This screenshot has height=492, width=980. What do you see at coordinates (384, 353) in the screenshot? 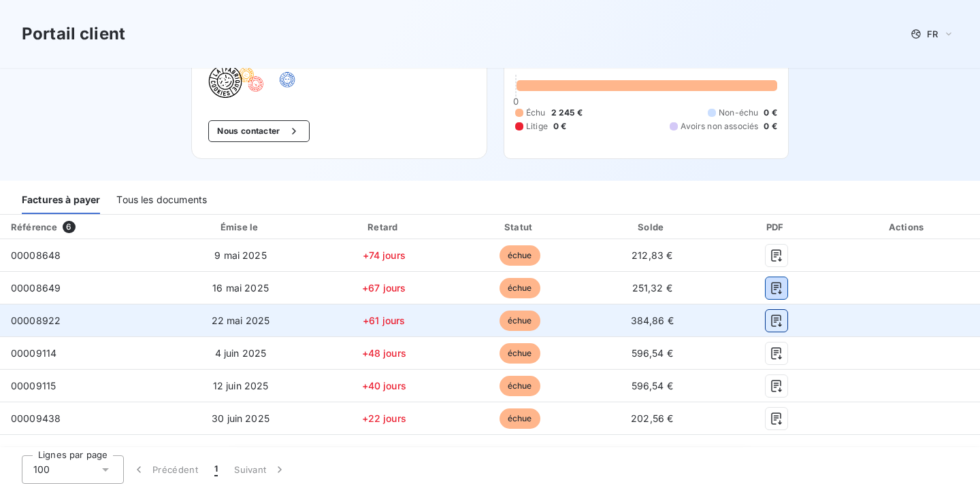
I see `span: +48 jours` at bounding box center [384, 353].